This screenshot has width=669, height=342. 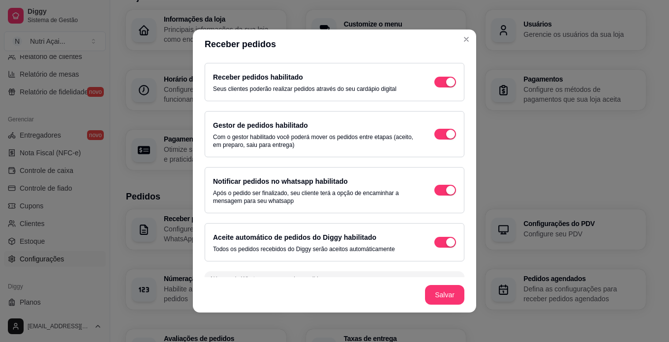 I want to click on p: Com o gestor habilitado você poderá mover os pedidos entre etapas (aceito, em preparo, saiu para ..., so click(x=314, y=141).